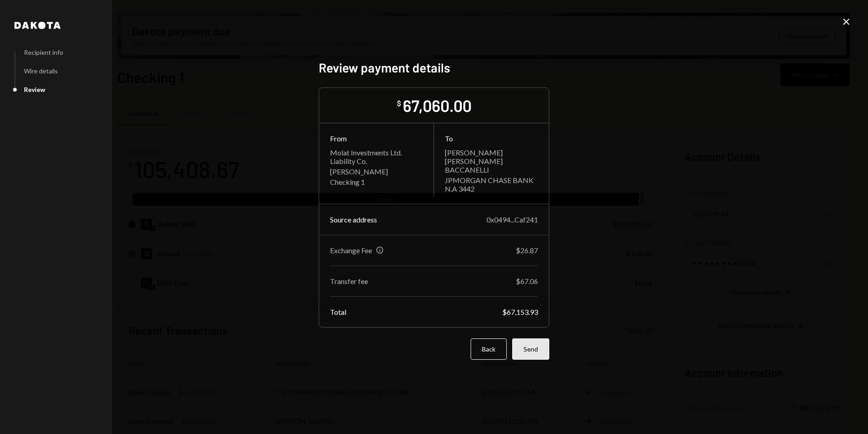 This screenshot has width=868, height=434. I want to click on button: Back, so click(488, 348).